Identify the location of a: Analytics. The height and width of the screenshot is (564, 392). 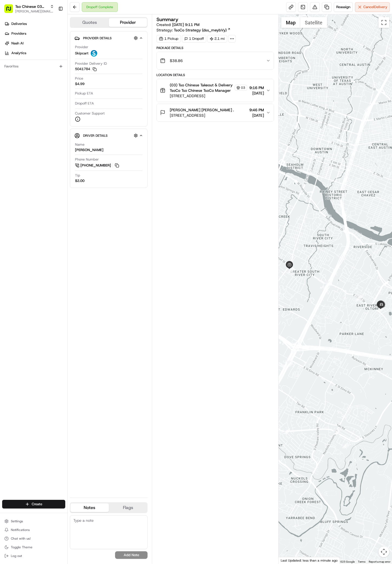
(35, 53).